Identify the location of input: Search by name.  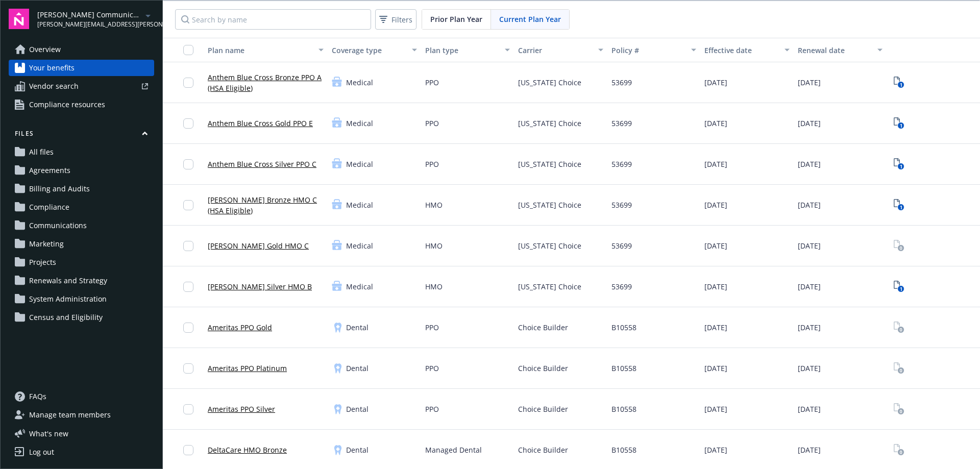
(273, 20).